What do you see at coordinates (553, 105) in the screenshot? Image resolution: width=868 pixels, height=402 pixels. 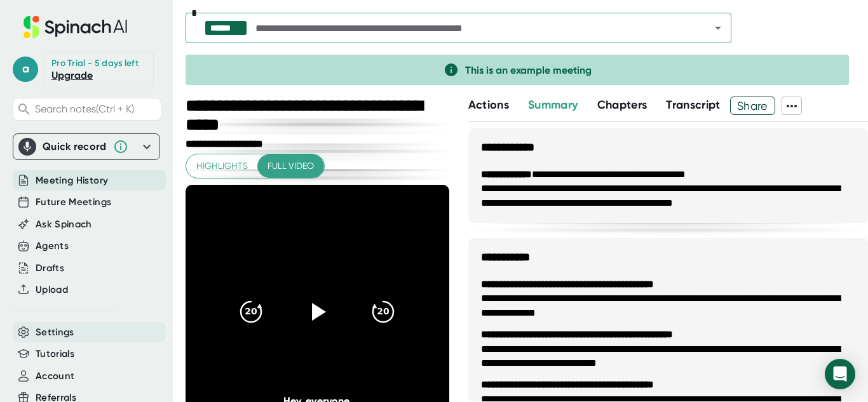 I see `span: Summary` at bounding box center [553, 105].